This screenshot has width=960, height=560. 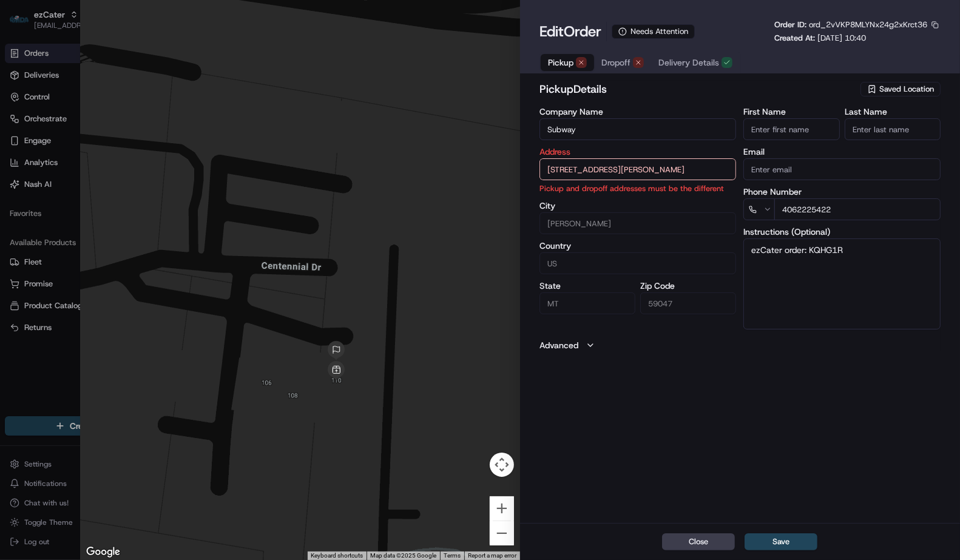 What do you see at coordinates (213, 127) in the screenshot?
I see `button: Start new chat` at bounding box center [213, 127].